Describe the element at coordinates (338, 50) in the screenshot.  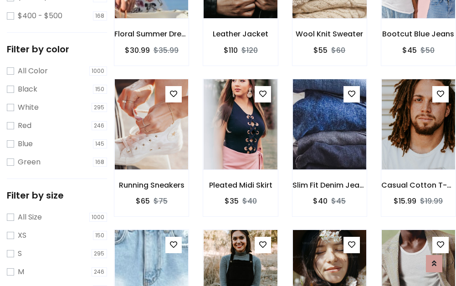
I see `del: $60` at that location.